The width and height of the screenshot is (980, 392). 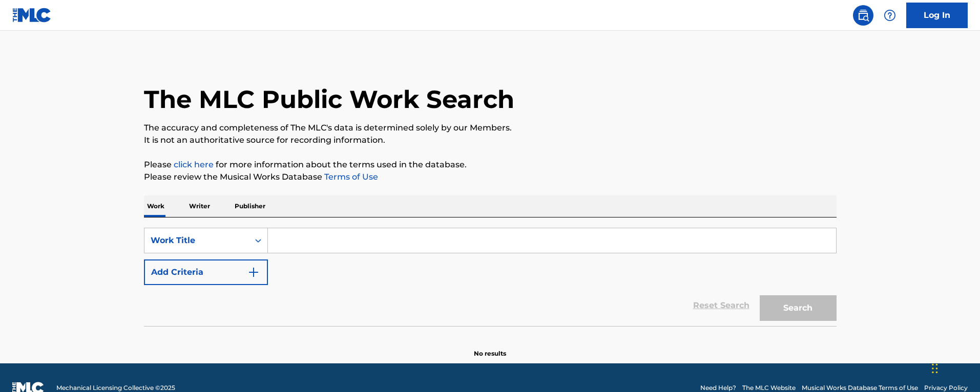 I want to click on a: Terms of Use, so click(x=350, y=177).